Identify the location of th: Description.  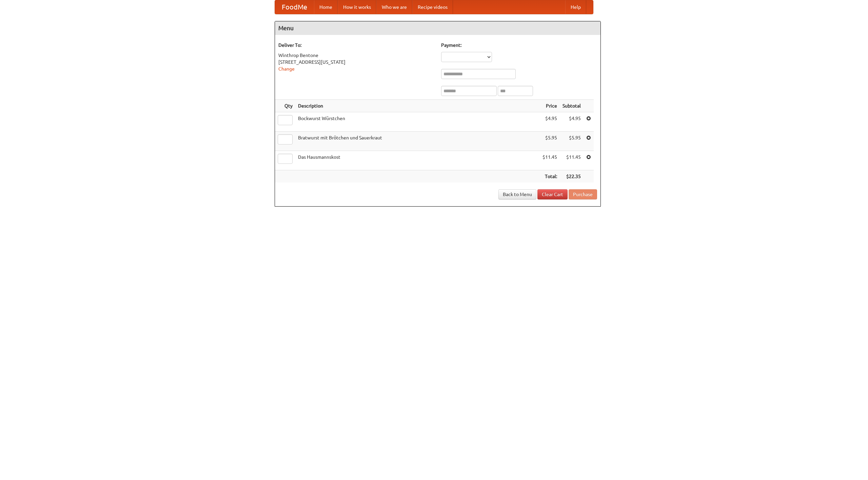
(417, 106).